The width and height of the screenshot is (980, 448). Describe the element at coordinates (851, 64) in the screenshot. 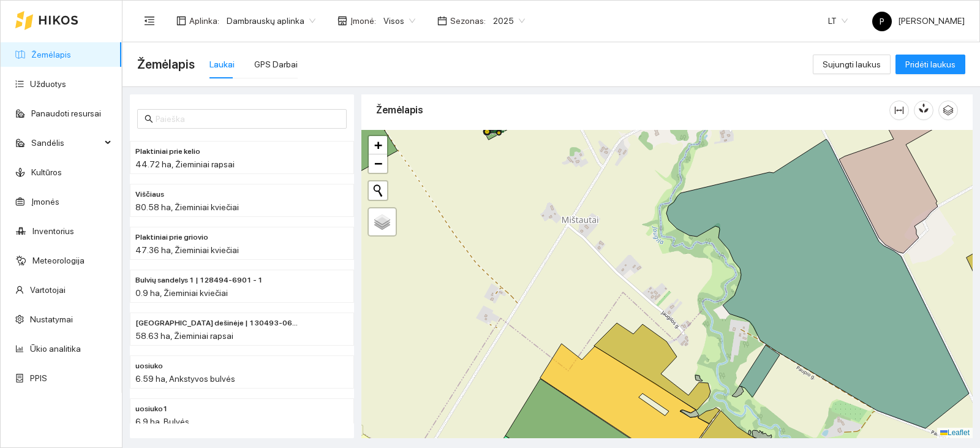

I see `a: Sujungti laukus` at that location.